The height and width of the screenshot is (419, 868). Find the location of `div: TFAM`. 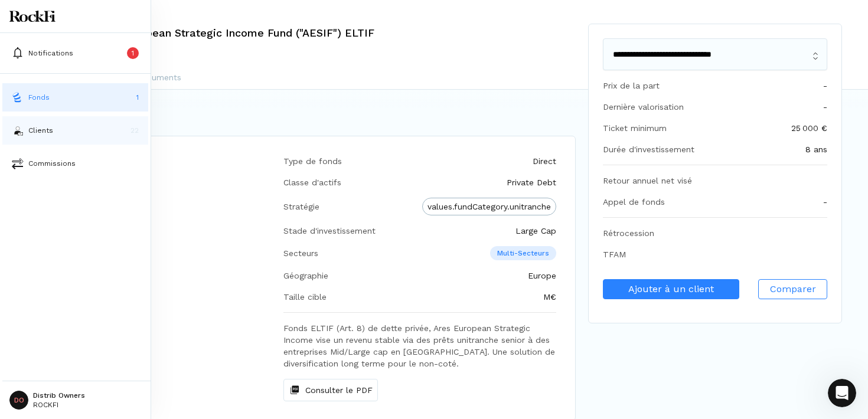

div: TFAM is located at coordinates (614, 254).